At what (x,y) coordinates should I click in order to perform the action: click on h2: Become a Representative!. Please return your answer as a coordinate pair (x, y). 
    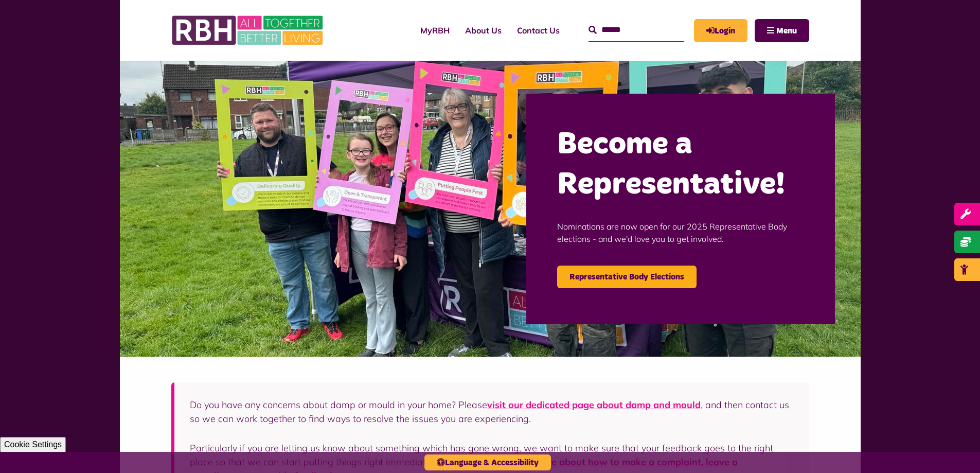
    Looking at the image, I should click on (681, 165).